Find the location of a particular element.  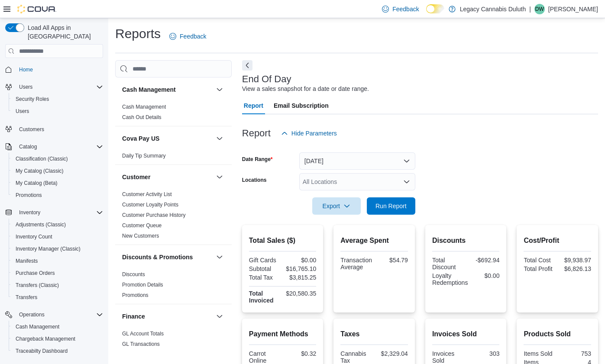

div: View a sales snapshot for a date or date range. is located at coordinates (306, 88).